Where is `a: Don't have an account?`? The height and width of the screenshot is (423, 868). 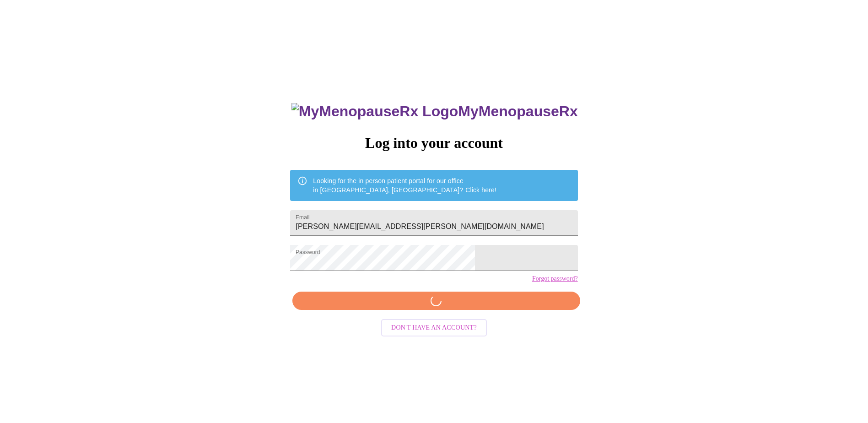 a: Don't have an account? is located at coordinates (434, 327).